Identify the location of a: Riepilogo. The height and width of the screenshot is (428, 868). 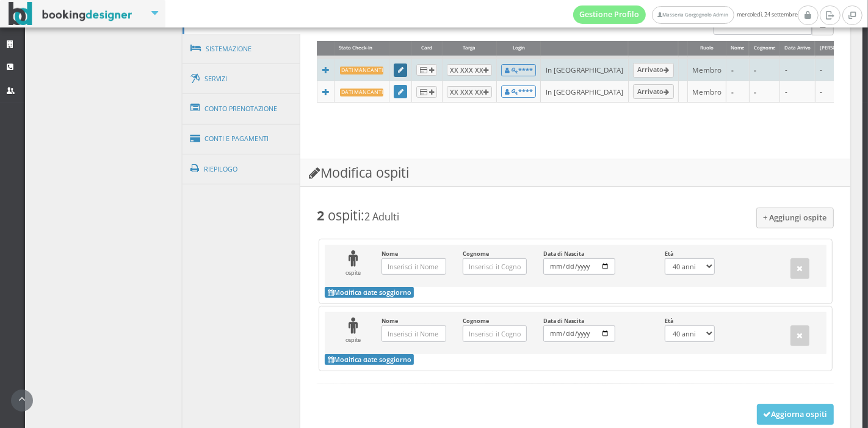
(242, 169).